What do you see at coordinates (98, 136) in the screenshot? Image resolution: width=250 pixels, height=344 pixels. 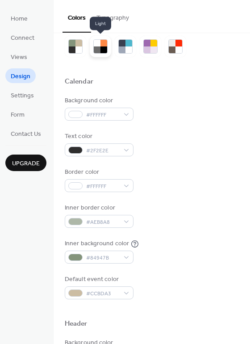 I see `div: Text color` at bounding box center [98, 136].